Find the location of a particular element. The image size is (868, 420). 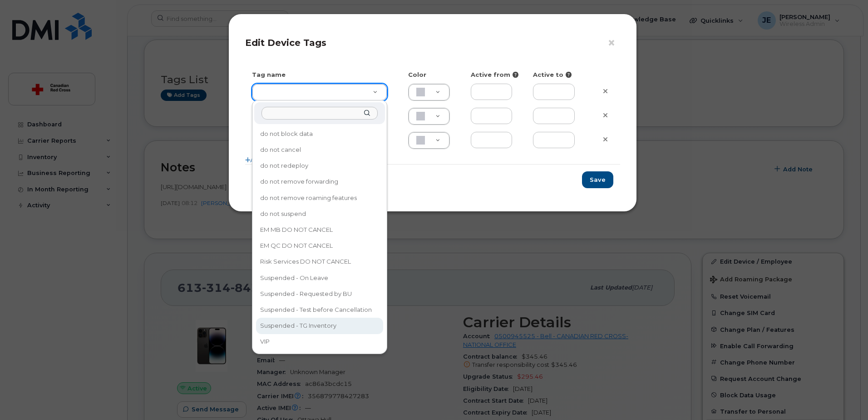

div: VIP is located at coordinates (320, 342).